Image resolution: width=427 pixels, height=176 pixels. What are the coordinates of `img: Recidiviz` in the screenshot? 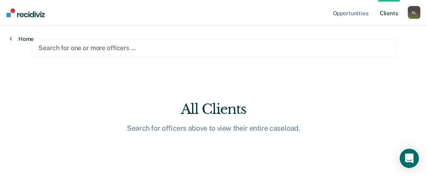 It's located at (26, 13).